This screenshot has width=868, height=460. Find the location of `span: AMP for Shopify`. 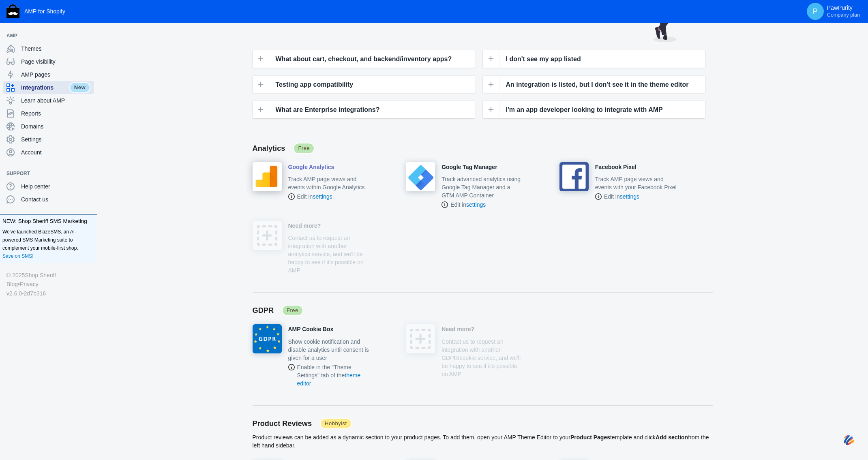

span: AMP for Shopify is located at coordinates (45, 11).